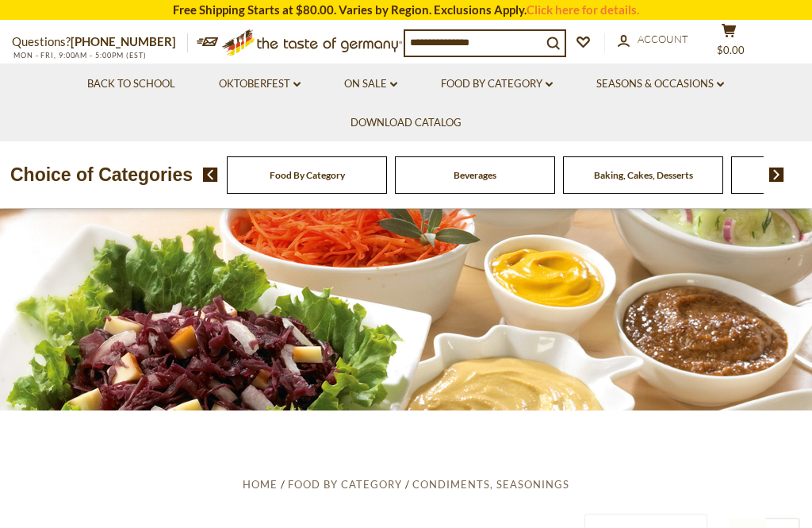 This screenshot has height=528, width=812. What do you see at coordinates (729, 43) in the screenshot?
I see `button: $0.00` at bounding box center [729, 43].